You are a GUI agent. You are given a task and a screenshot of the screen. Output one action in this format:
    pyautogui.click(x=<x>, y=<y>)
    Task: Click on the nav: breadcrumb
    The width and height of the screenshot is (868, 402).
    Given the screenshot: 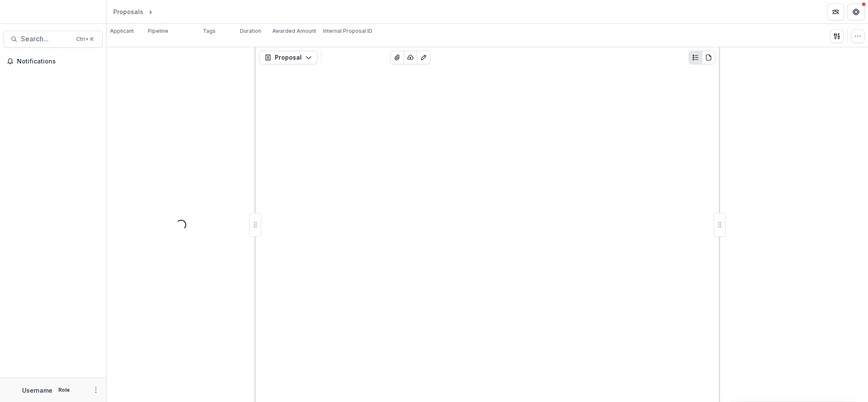 What is the action you would take?
    pyautogui.click(x=150, y=11)
    